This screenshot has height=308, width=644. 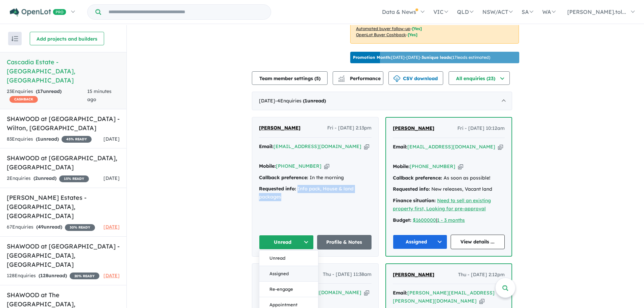 I want to click on button: Performance, so click(x=358, y=78).